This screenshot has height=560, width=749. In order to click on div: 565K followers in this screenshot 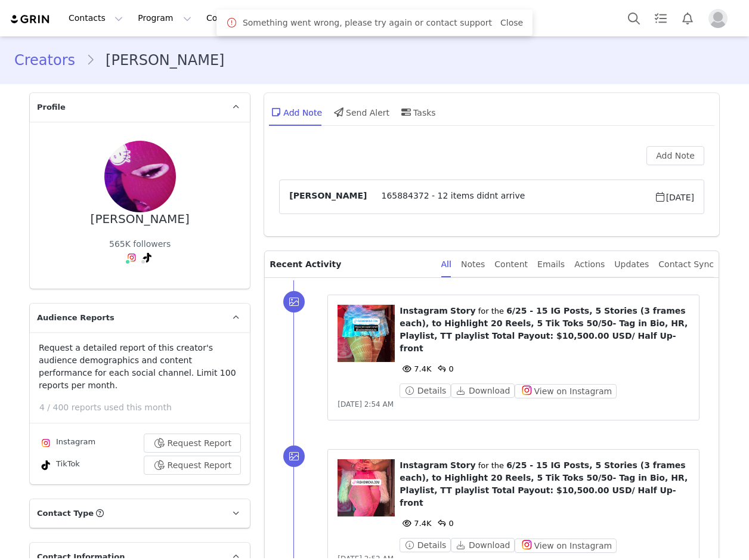, I will do `click(139, 244)`.